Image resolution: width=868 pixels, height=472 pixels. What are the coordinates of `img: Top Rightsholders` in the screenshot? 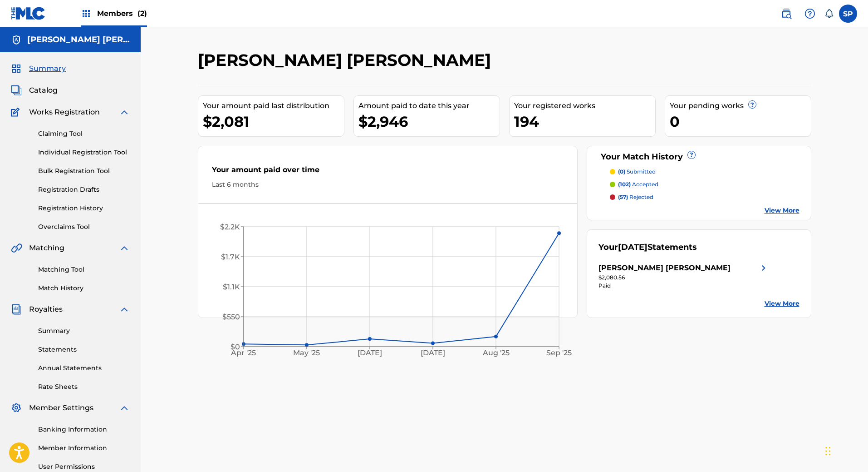 It's located at (87, 14).